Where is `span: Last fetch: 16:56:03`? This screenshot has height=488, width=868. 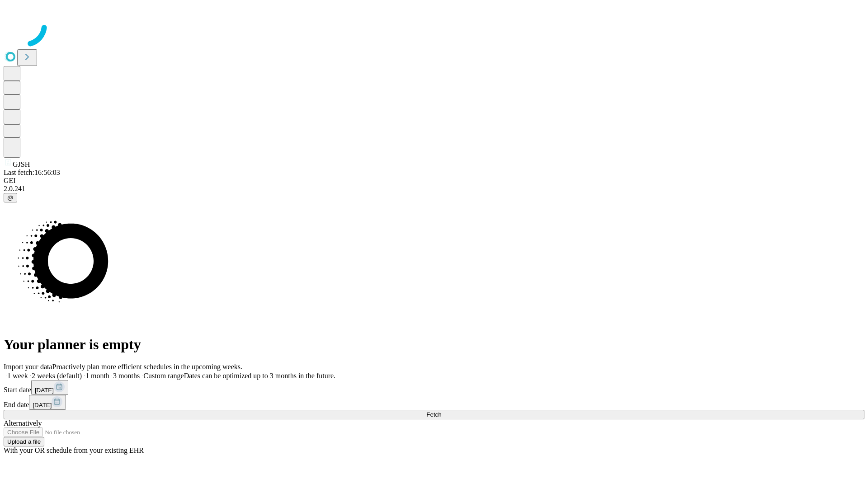
span: Last fetch: 16:56:03 is located at coordinates (32, 172).